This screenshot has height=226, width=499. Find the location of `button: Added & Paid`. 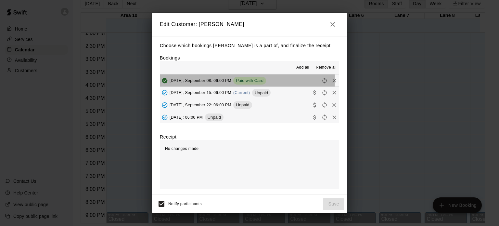

button: Added & Paid is located at coordinates (165, 81).